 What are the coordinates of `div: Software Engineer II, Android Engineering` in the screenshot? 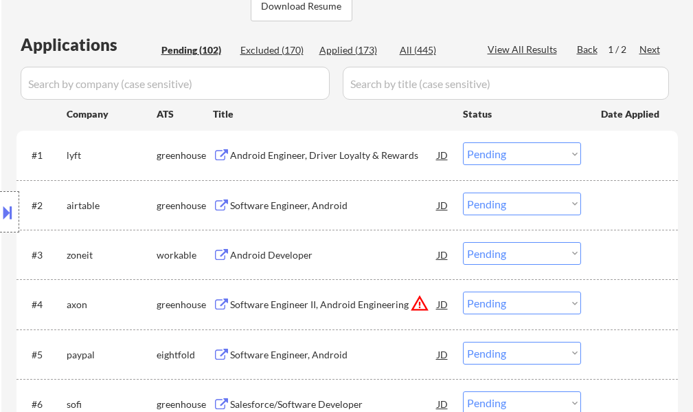 It's located at (334, 304).